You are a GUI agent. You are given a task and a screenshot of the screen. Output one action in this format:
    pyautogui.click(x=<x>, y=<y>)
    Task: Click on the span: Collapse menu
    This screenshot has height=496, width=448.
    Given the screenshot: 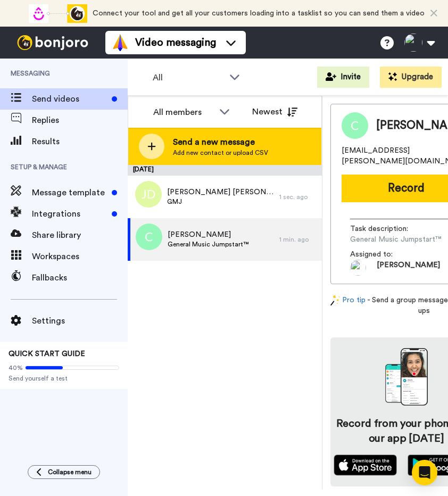 What is the action you would take?
    pyautogui.click(x=70, y=472)
    